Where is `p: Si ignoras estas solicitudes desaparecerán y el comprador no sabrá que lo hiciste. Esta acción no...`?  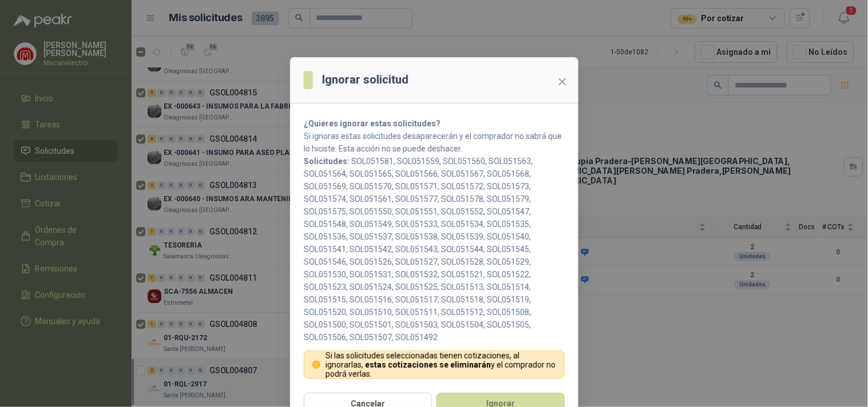
p: Si ignoras estas solicitudes desaparecerán y el comprador no sabrá que lo hiciste. Esta acción no... is located at coordinates (434, 143).